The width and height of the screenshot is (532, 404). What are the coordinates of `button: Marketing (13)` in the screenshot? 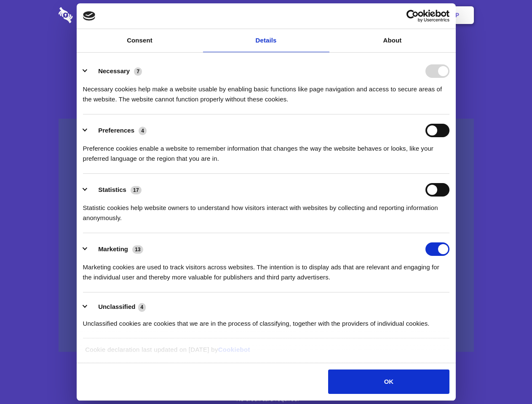 It's located at (116, 249).